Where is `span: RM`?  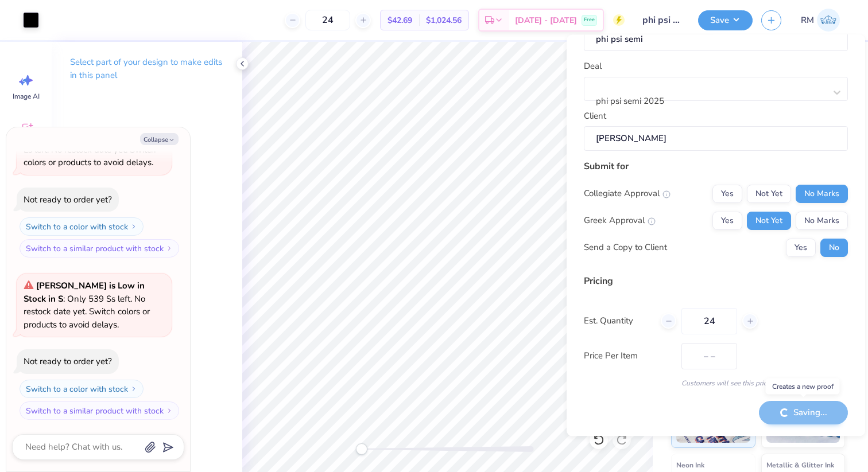
span: RM is located at coordinates (807, 20).